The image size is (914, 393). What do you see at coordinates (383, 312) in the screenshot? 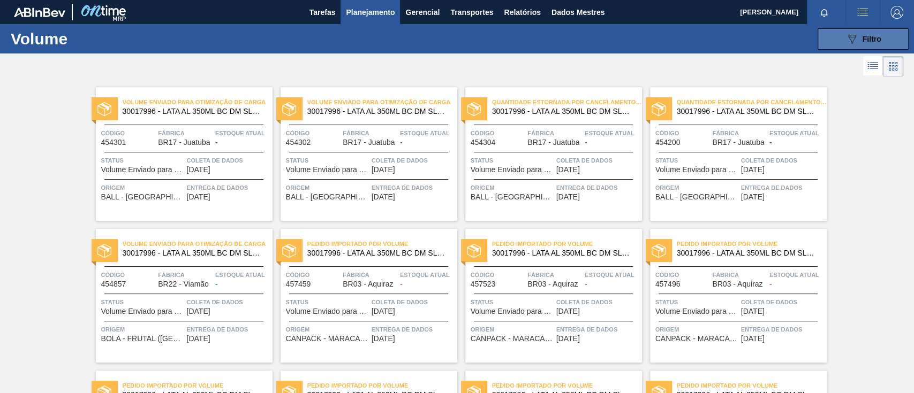
I see `span: 25/04/2024` at bounding box center [383, 312].